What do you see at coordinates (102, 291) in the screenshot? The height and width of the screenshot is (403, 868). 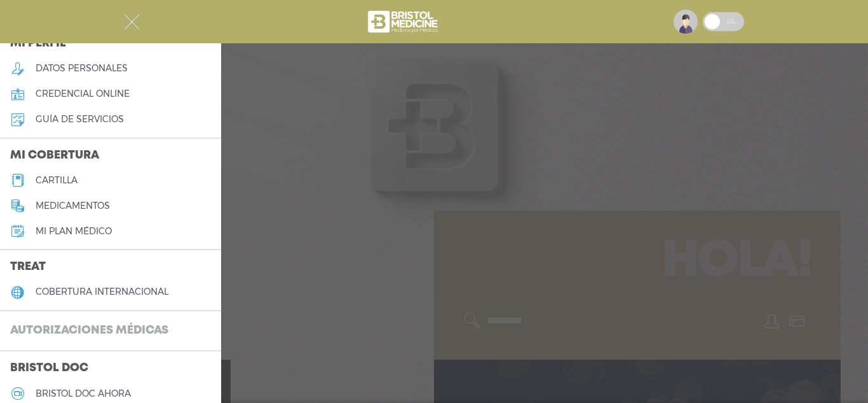 I see `h5: cobertura internacional` at bounding box center [102, 291].